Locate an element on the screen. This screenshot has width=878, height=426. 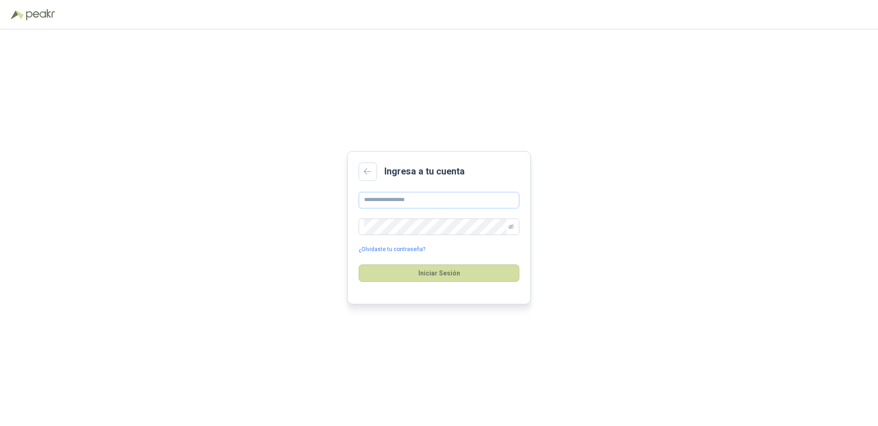
h2: Ingresa a tu cuenta is located at coordinates (424, 171).